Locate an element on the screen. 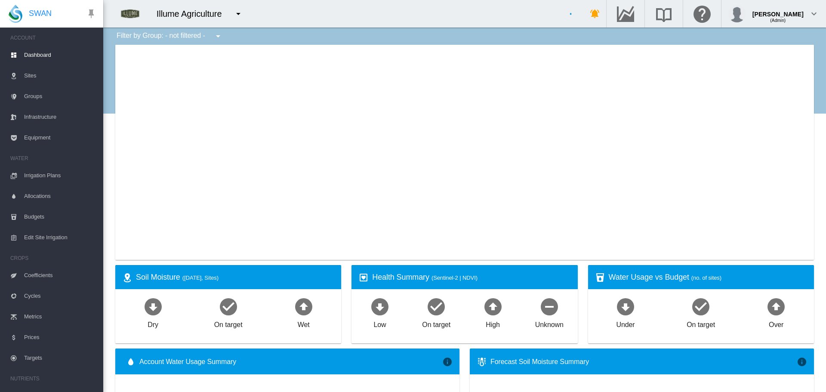 The height and width of the screenshot is (392, 826). img: SWAN-Landscape-Logo-Colour-drop.png is located at coordinates (15, 14).